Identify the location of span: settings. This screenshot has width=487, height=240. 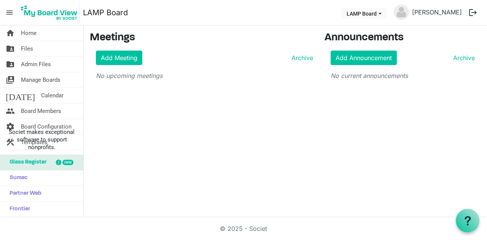
(10, 127).